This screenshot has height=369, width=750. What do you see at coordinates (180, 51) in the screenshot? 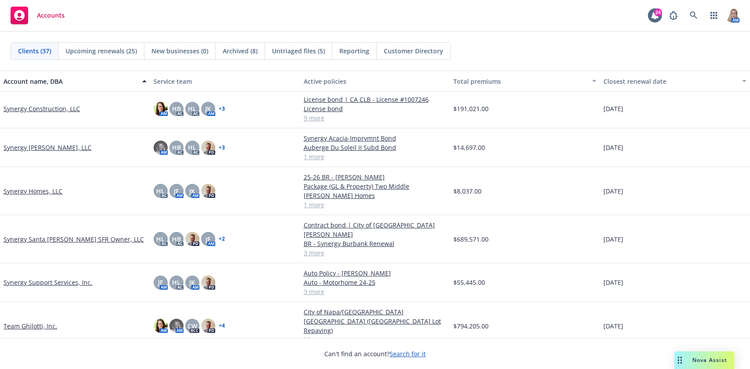
I see `span: New businesses (0)` at bounding box center [180, 51].